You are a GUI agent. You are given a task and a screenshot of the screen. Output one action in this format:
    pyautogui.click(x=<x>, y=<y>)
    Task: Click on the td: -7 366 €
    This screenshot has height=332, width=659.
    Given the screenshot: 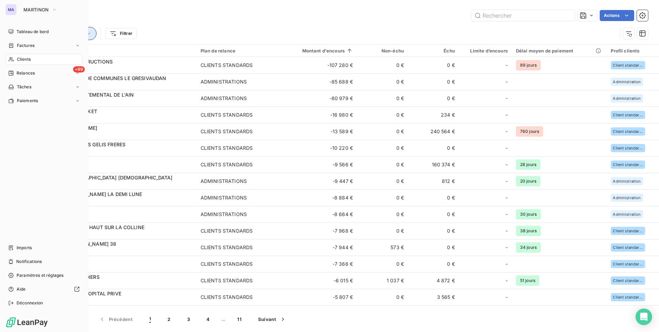 What is the action you would take?
    pyautogui.click(x=318, y=264)
    